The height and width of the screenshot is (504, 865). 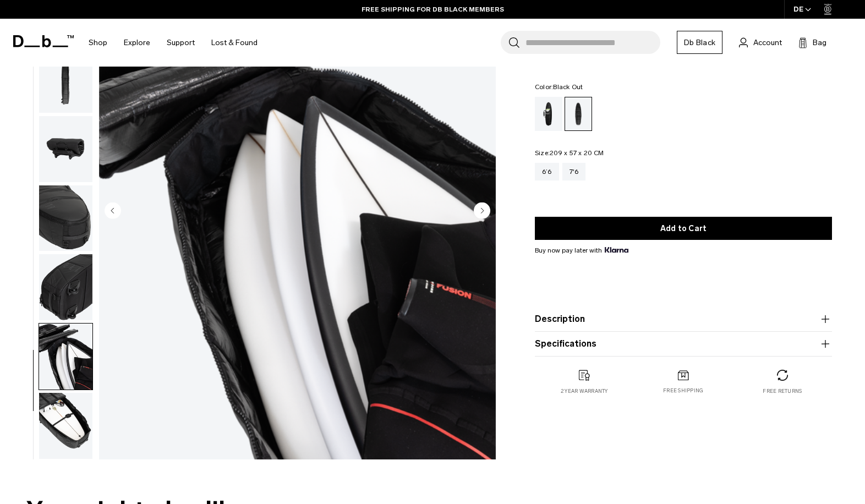 I want to click on button: Previous slide, so click(x=113, y=212).